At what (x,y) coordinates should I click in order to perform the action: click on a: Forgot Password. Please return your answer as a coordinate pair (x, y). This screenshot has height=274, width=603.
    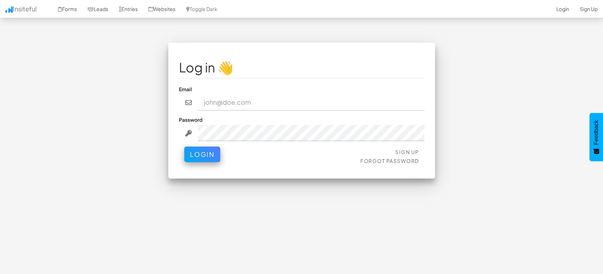
    Looking at the image, I should click on (389, 161).